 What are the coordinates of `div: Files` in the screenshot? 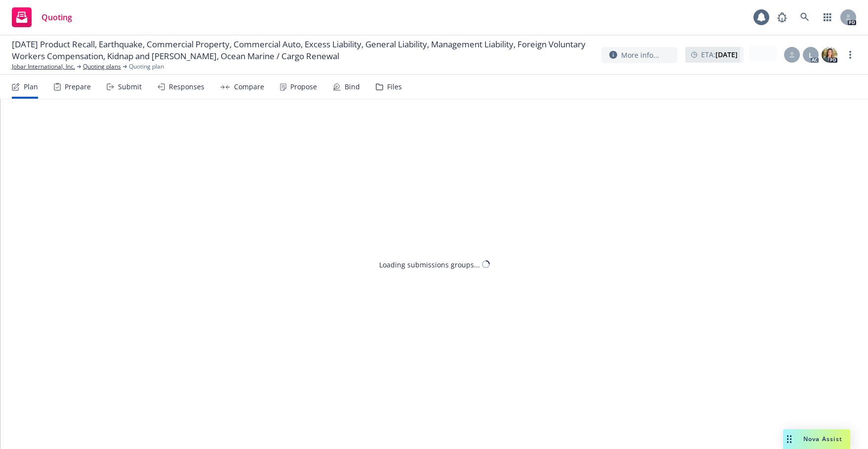 It's located at (395, 87).